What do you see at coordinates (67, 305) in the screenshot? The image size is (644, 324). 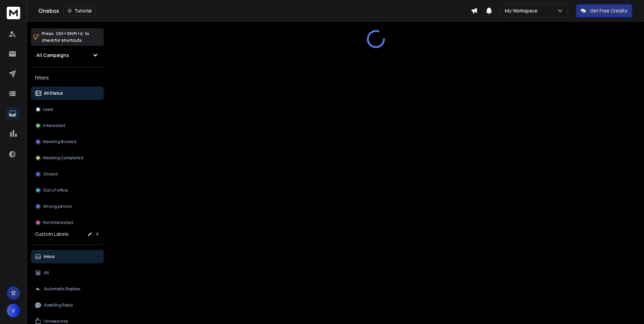 I see `button: Awaiting Reply` at bounding box center [67, 305].